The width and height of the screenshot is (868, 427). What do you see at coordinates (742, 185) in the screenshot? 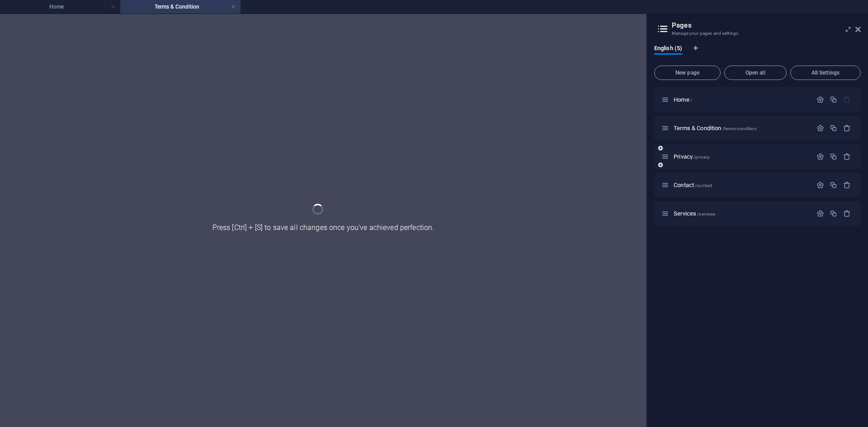
I see `div: Contact/contact` at bounding box center [742, 185].